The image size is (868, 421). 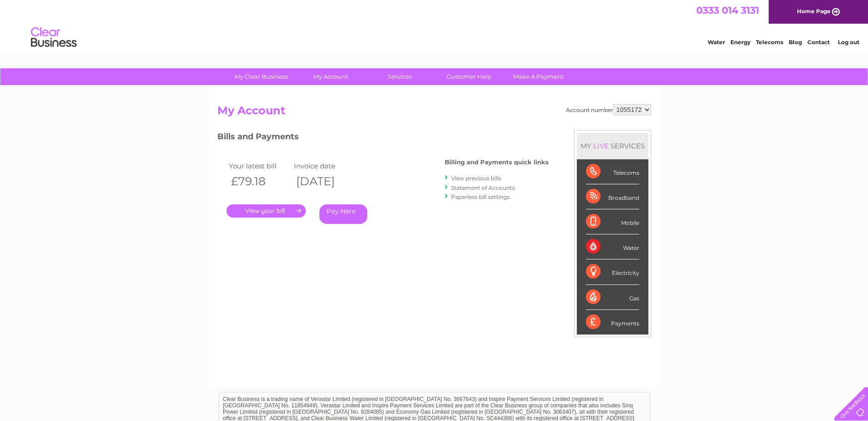 I want to click on a: View previous bills, so click(x=476, y=178).